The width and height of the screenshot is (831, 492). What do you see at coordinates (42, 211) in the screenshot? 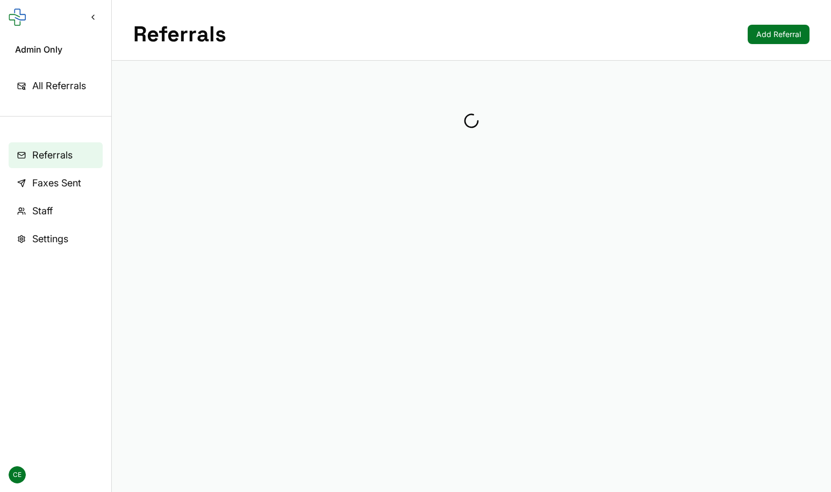
I see `span: Staff` at bounding box center [42, 211].